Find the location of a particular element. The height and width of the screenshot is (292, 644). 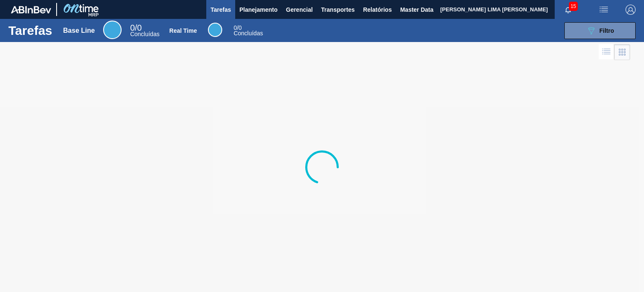

span: Planejamento is located at coordinates (258, 10).